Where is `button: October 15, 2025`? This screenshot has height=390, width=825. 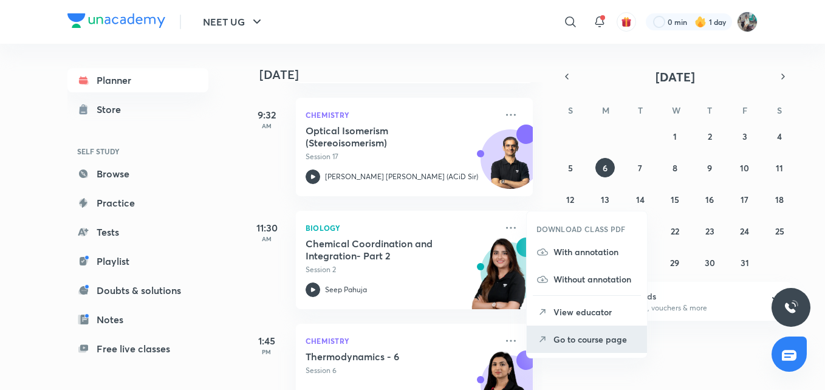
button: October 15, 2025 is located at coordinates (675, 199).